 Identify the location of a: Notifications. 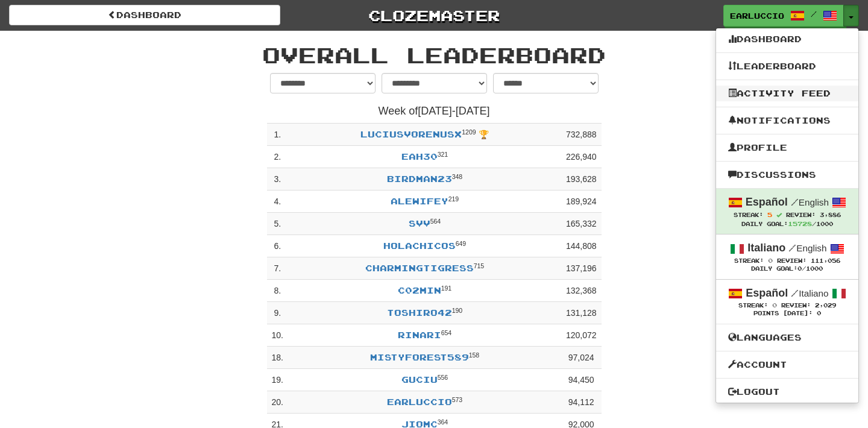
(787, 120).